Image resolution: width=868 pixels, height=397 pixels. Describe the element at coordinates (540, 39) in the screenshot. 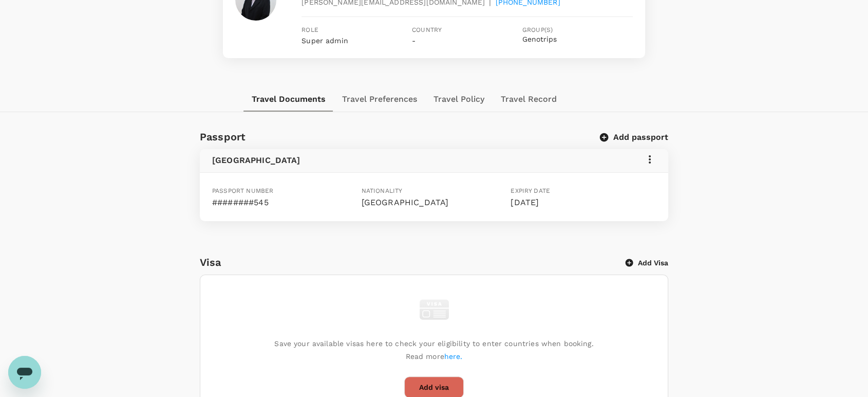

I see `span: Genotrips` at that location.